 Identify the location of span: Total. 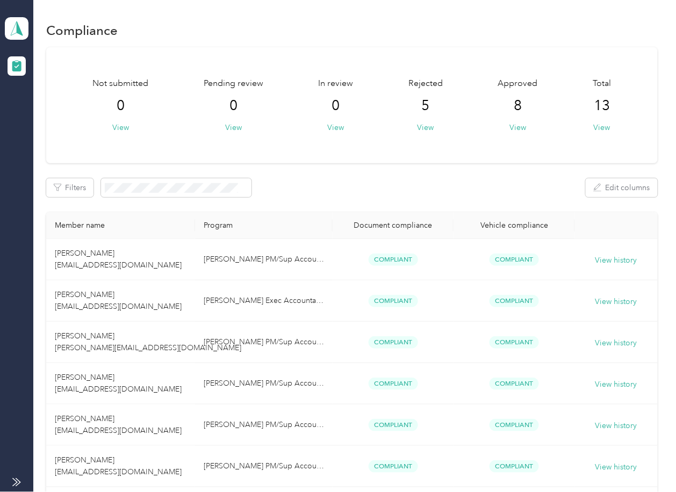
(602, 84).